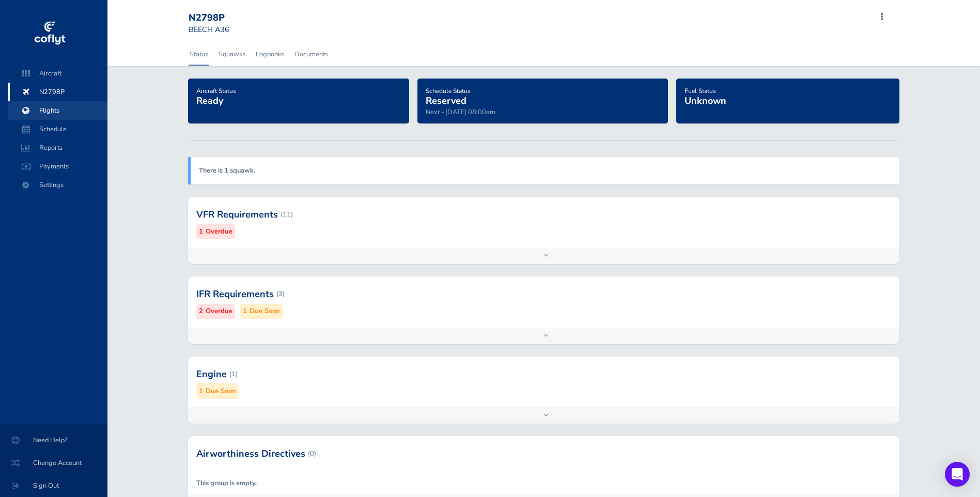 The width and height of the screenshot is (980, 497). I want to click on span: Need Help?, so click(54, 440).